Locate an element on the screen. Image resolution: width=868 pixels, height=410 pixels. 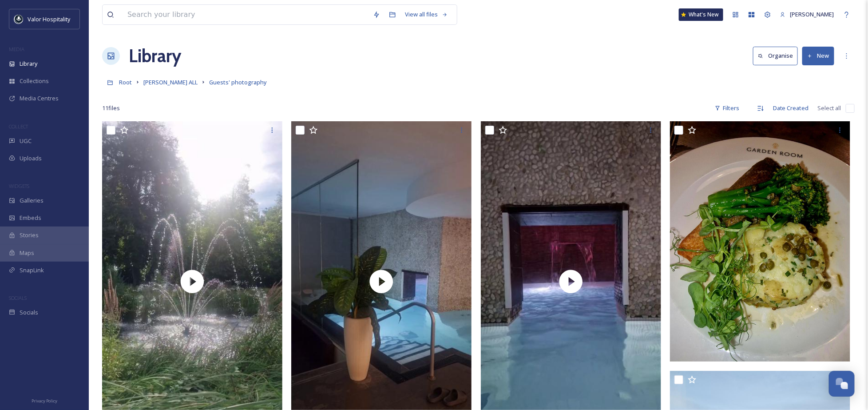
span: Stories is located at coordinates (29, 235).